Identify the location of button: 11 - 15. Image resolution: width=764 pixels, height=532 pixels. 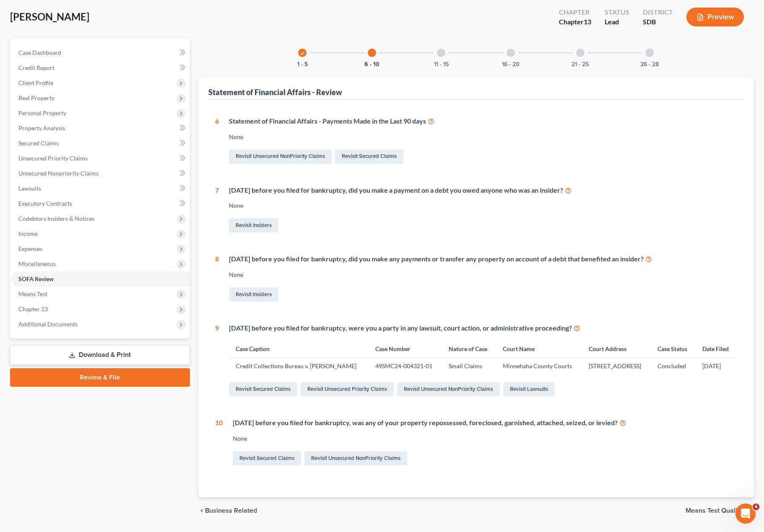
(441, 64).